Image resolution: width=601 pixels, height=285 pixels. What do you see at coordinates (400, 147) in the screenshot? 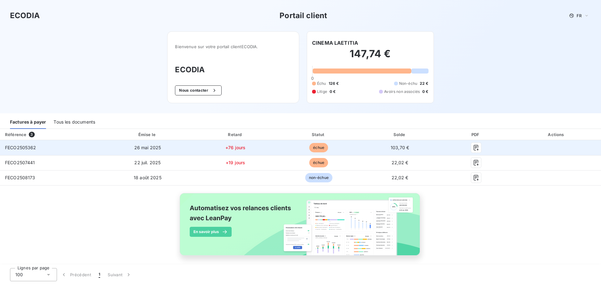
I see `span: 103,70 €` at bounding box center [400, 147].